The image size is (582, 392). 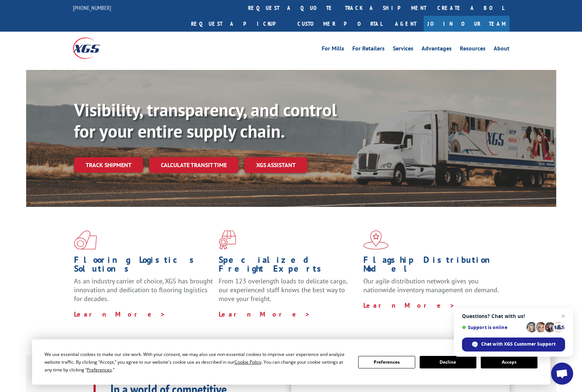 What do you see at coordinates (387, 362) in the screenshot?
I see `button: Preferences` at bounding box center [387, 362].